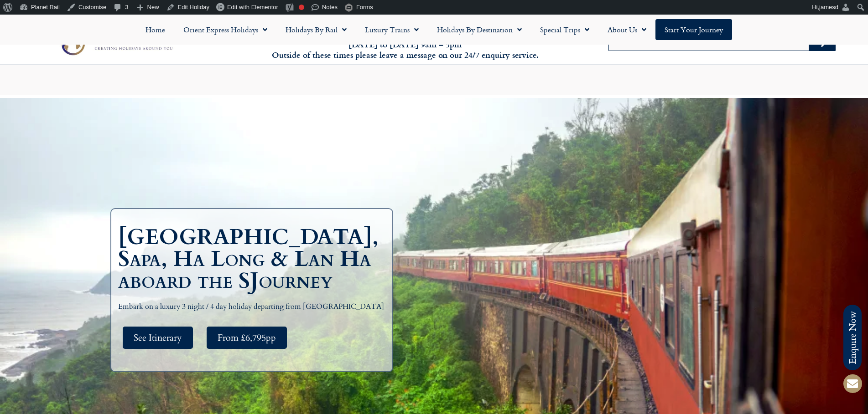 The width and height of the screenshot is (868, 414). I want to click on span: From £6,795pp, so click(247, 338).